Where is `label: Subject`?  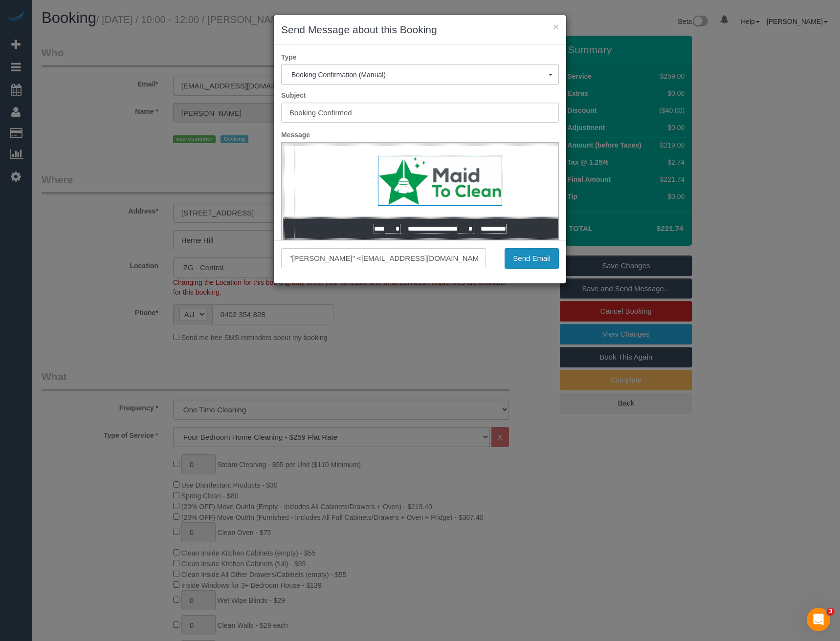 label: Subject is located at coordinates (420, 95).